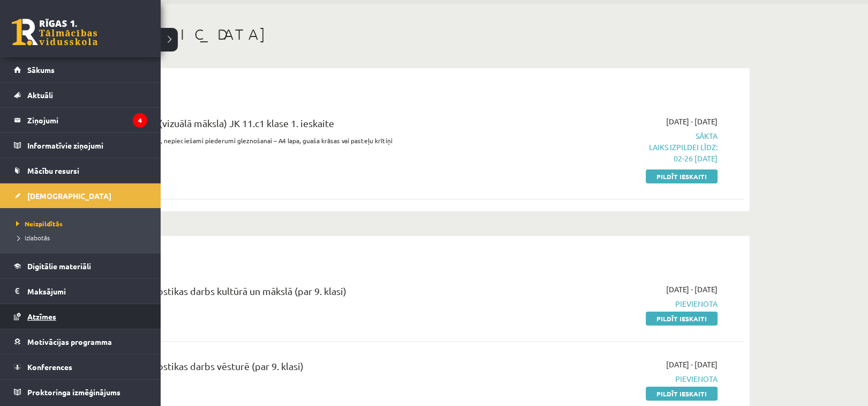 This screenshot has width=868, height=406. Describe the element at coordinates (81, 341) in the screenshot. I see `a: Motivācijas programma` at that location.